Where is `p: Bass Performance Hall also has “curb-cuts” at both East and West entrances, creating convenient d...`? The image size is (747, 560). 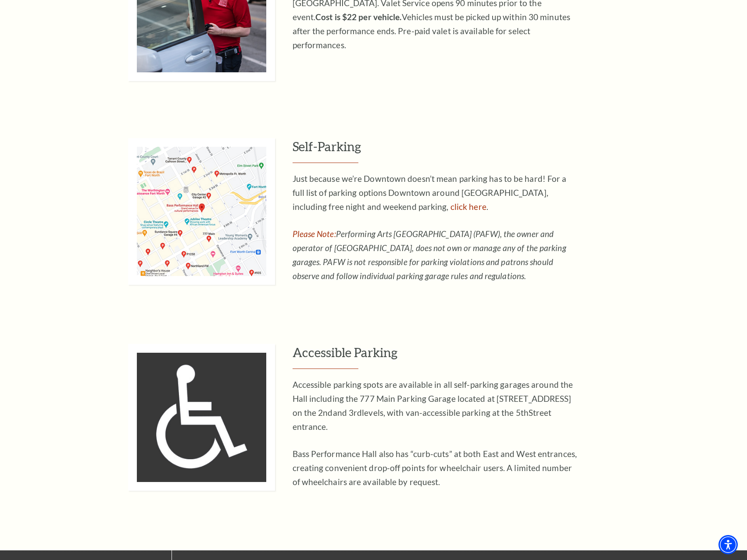 p: Bass Performance Hall also has “curb-cuts” at both East and West entrances, creating convenient d... is located at coordinates (435, 468).